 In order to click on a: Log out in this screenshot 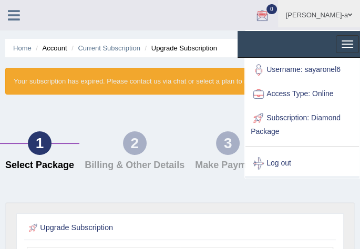, I will do `click(302, 163)`.